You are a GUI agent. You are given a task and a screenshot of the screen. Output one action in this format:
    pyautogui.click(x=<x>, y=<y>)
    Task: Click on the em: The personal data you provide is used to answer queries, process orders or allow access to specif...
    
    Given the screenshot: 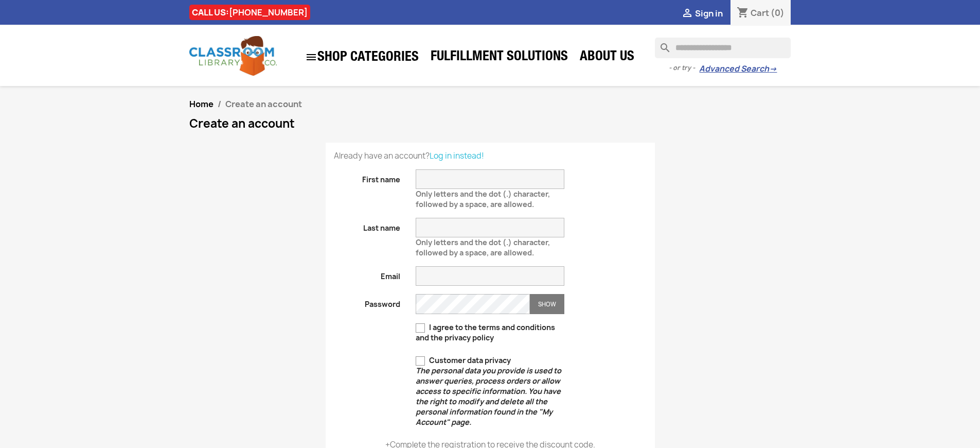 What is the action you would take?
    pyautogui.click(x=488, y=396)
    